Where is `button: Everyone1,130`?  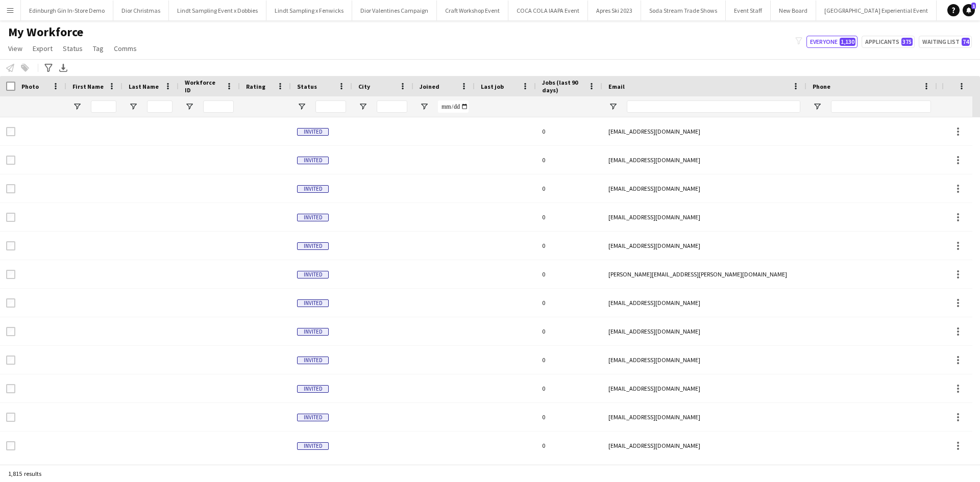
button: Everyone1,130 is located at coordinates (832, 42).